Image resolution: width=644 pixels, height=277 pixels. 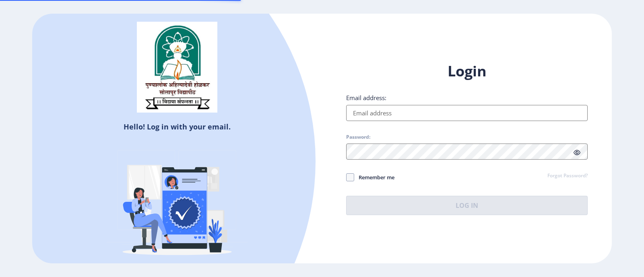 I want to click on a: Forgot Password?, so click(x=568, y=176).